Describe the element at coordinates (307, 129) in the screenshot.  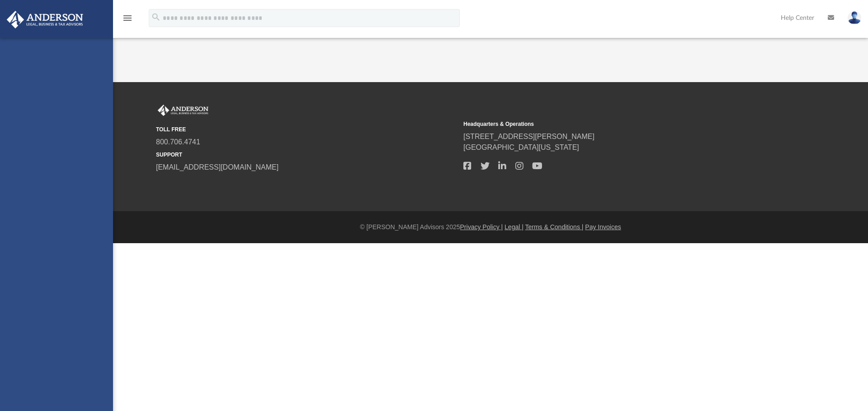
I see `small: TOLL FREE` at that location.